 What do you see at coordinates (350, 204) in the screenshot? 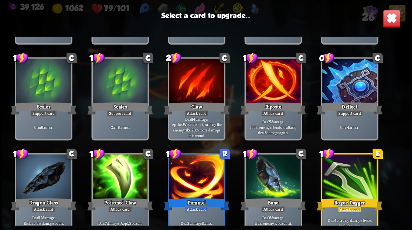
I see `div: Rogue Dagger` at bounding box center [350, 204].